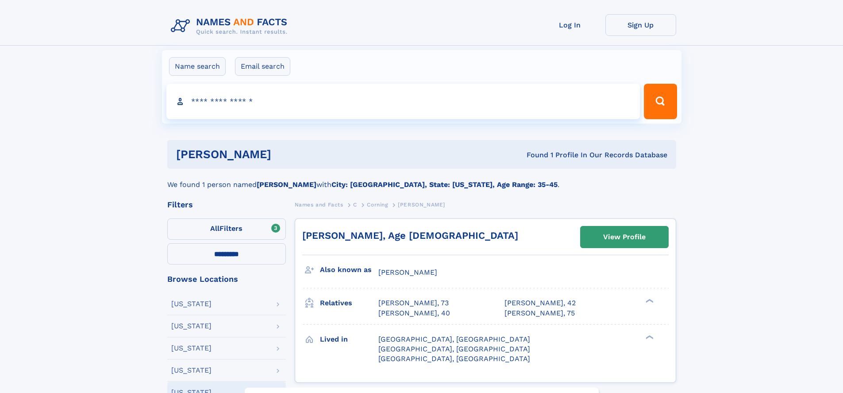  What do you see at coordinates (227, 229) in the screenshot?
I see `label: Filters` at bounding box center [227, 229].